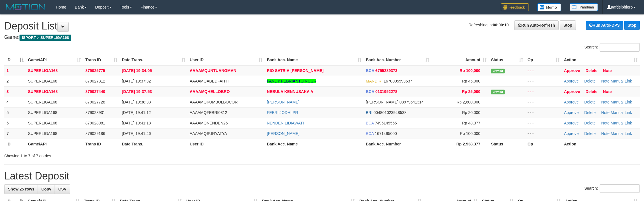 Image resolution: width=644 pixels, height=201 pixels. Describe the element at coordinates (549, 7) in the screenshot. I see `img: Button%20Memo.svg` at that location.